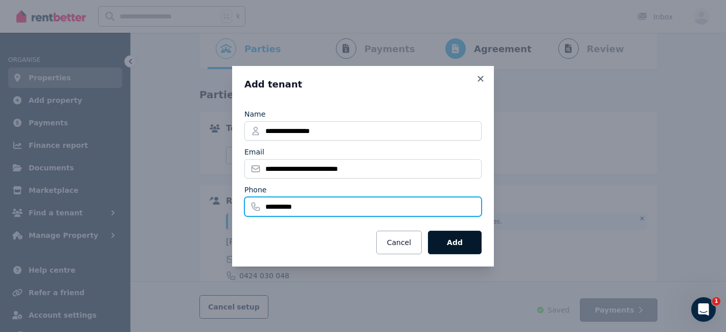  I want to click on label: Phone, so click(255, 190).